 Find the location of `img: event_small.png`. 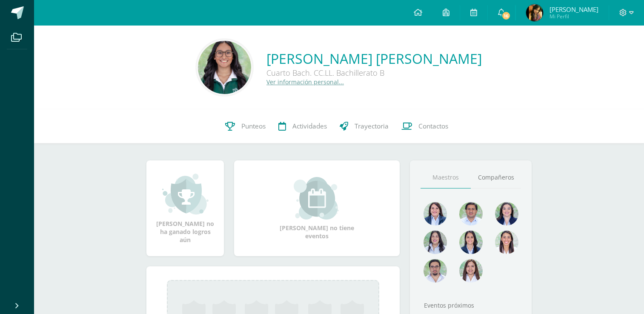

img: event_small.png is located at coordinates (316, 198).